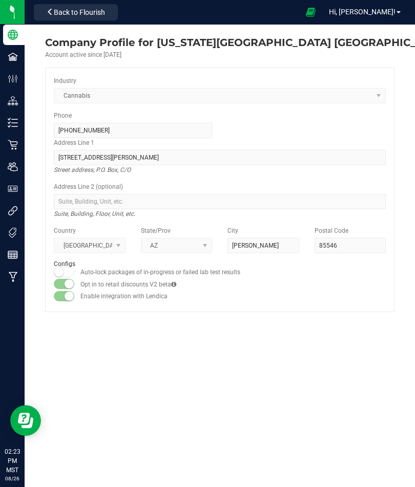 Image resolution: width=415 pixels, height=487 pixels. Describe the element at coordinates (310, 12) in the screenshot. I see `span: Open Ecommerce Menu` at that location.